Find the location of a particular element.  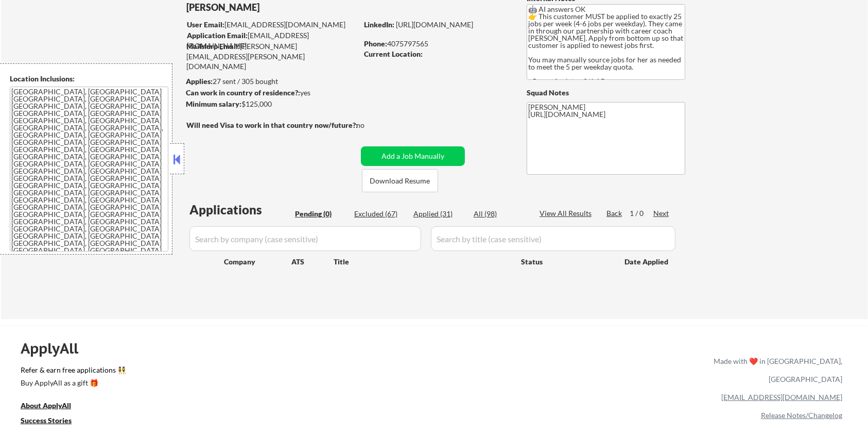

div: ATS is located at coordinates (313, 262).